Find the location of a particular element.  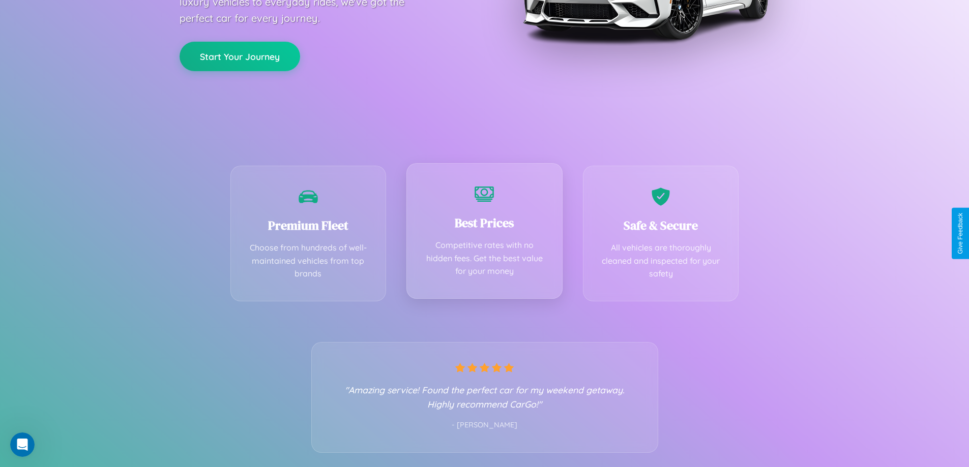

p: Competitive rates with no hidden fees. Get the best value for your money is located at coordinates (484, 258).